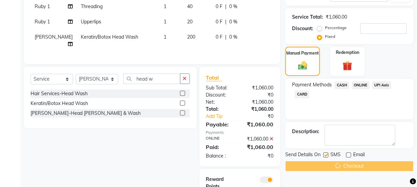 The image size is (417, 187). I want to click on div: Description:, so click(305, 132).